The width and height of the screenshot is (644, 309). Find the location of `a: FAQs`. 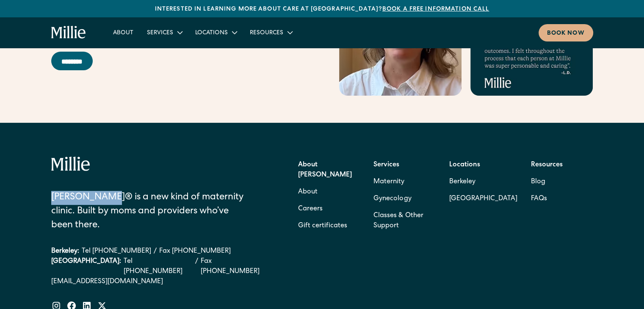

a: FAQs is located at coordinates (539, 199).